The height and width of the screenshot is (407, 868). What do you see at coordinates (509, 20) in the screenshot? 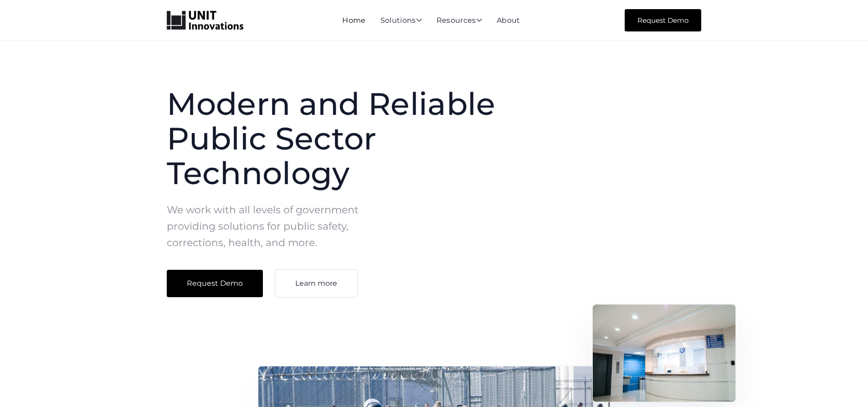
I see `a: About` at bounding box center [509, 20].